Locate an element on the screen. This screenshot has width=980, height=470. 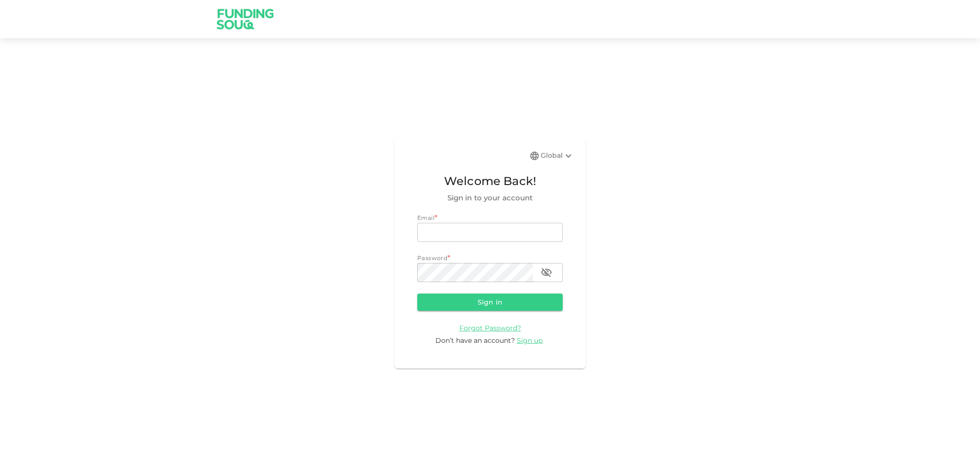
span: Welcome Back! is located at coordinates (490, 181).